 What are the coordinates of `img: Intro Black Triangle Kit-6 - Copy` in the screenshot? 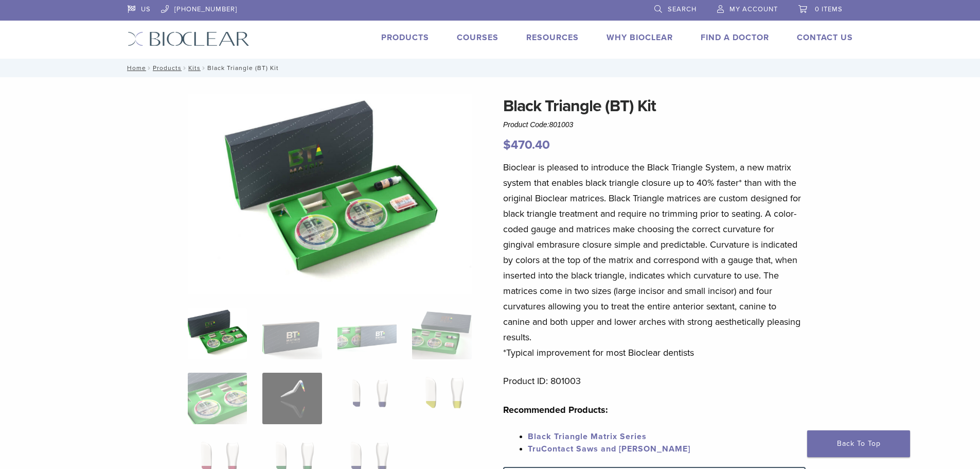 It's located at (330, 194).